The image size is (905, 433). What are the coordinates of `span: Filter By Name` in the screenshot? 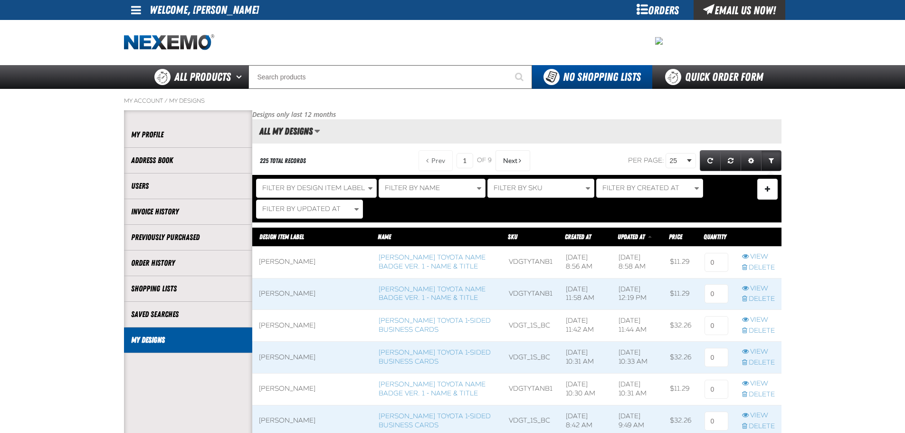 It's located at (413, 188).